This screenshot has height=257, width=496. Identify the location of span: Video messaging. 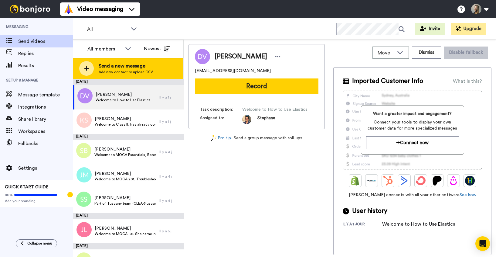
(100, 9).